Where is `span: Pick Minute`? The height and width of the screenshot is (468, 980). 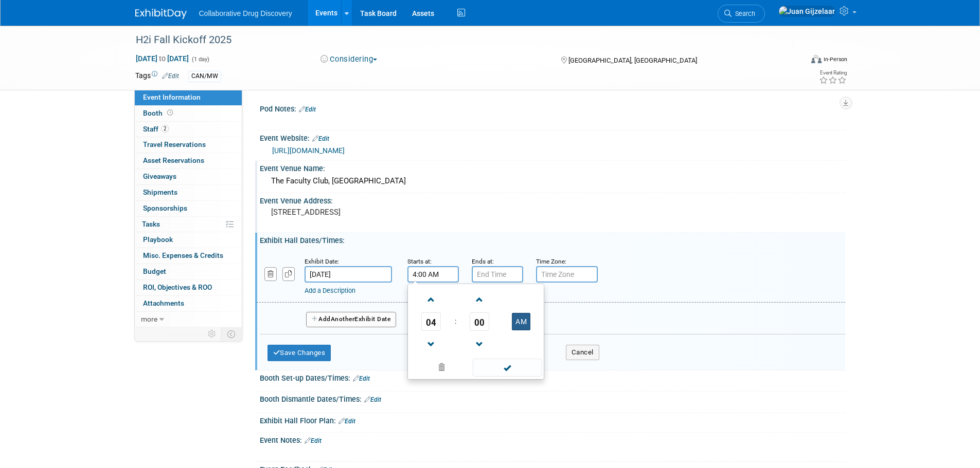
span: Pick Minute is located at coordinates (479, 322).